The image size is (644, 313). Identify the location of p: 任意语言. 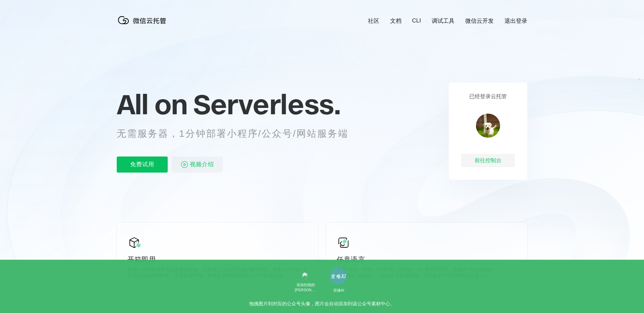
(426, 260).